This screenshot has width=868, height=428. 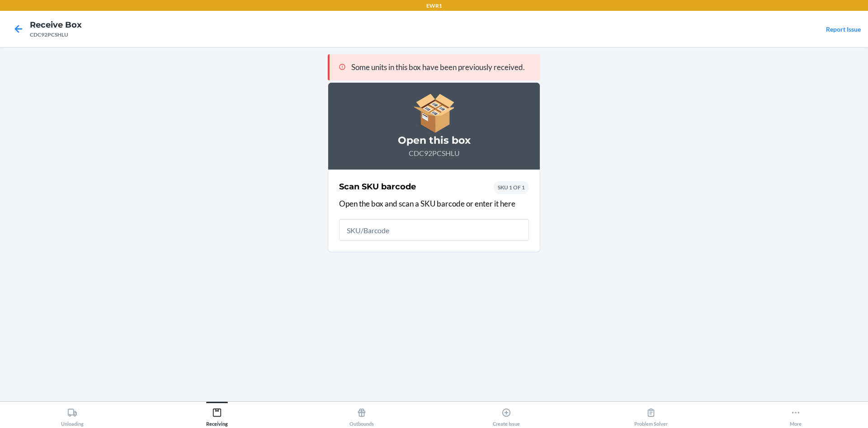 I want to click on span: Some units in this box have been previously received., so click(x=438, y=67).